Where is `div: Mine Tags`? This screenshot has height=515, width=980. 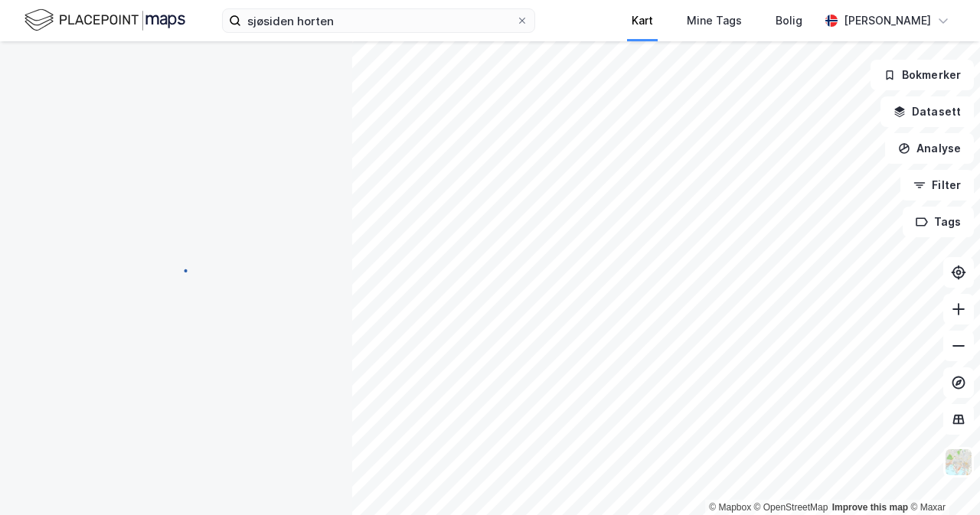 div: Mine Tags is located at coordinates (714, 21).